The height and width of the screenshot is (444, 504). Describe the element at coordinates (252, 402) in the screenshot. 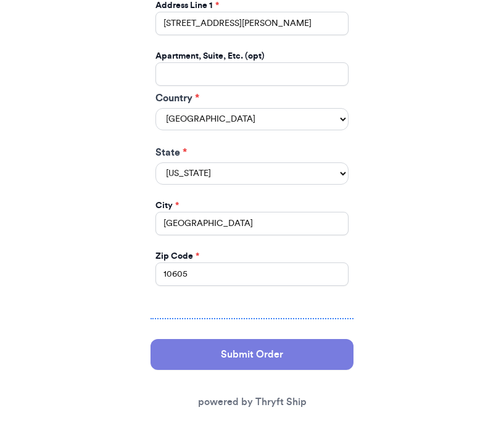

I see `a: powered by Thryft Ship` at that location.